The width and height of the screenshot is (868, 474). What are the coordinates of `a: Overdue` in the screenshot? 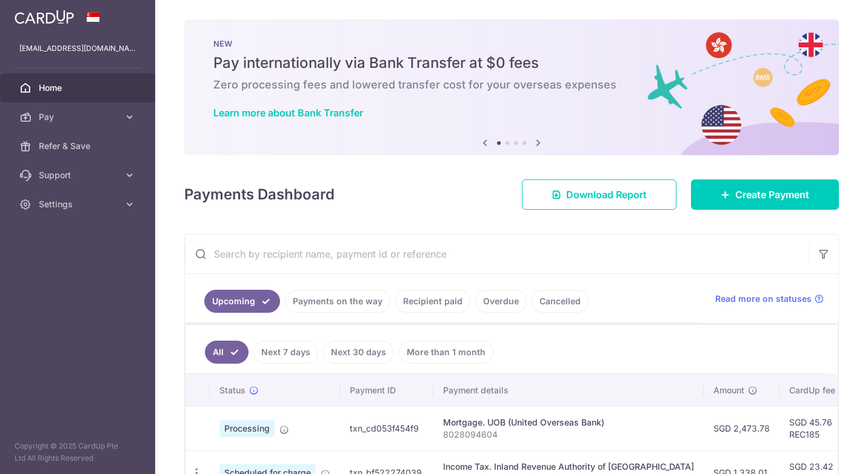 It's located at (501, 301).